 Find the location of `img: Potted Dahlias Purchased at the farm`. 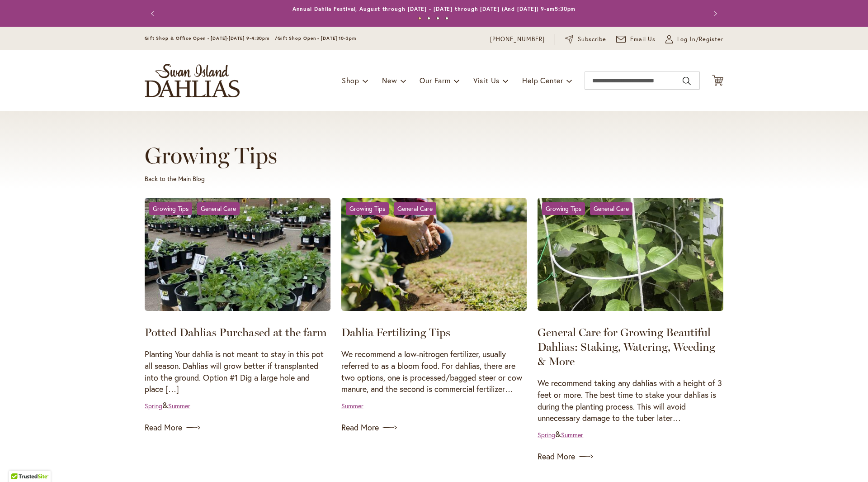

img: Potted Dahlias Purchased at the farm is located at coordinates (237, 254).